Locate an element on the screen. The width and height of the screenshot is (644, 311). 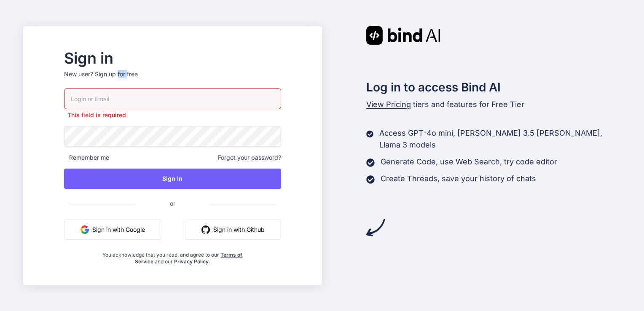
input: Login or Email is located at coordinates (172, 99).